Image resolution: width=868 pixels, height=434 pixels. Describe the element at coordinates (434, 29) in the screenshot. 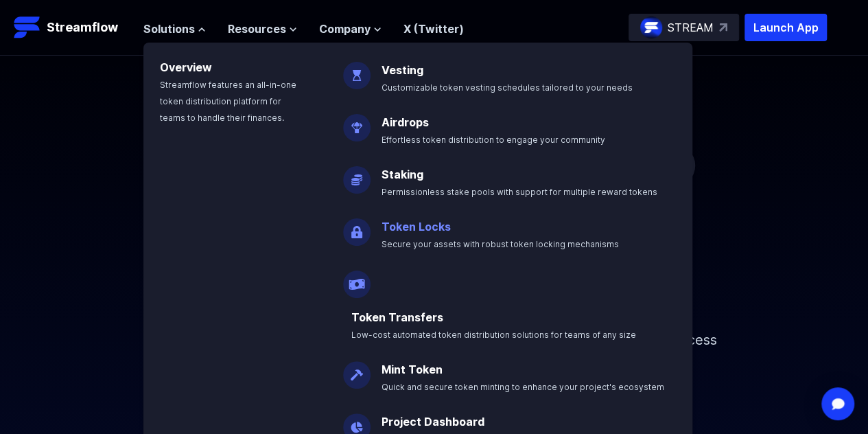

I see `a: X (Twitter)` at that location.